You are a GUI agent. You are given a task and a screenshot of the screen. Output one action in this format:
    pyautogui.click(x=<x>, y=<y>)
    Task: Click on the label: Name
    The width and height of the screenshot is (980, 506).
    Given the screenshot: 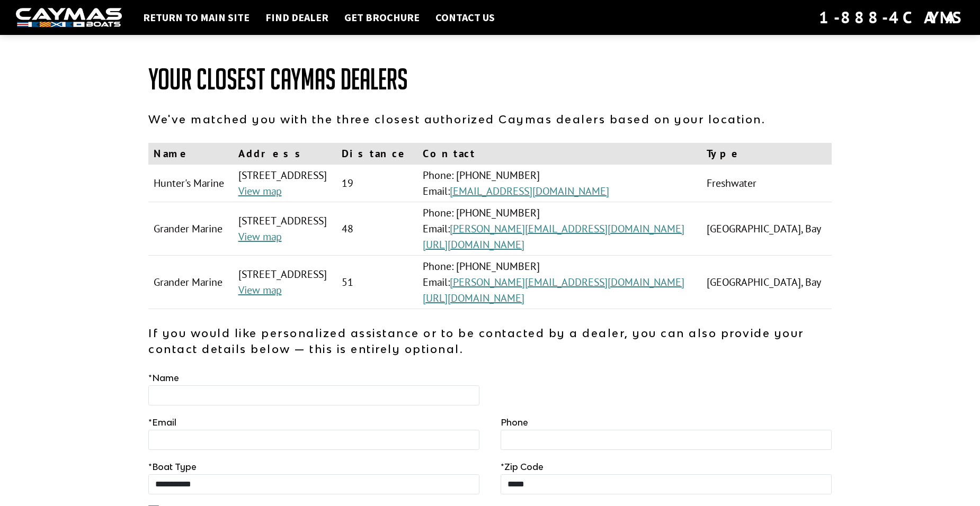 What is the action you would take?
    pyautogui.click(x=164, y=378)
    